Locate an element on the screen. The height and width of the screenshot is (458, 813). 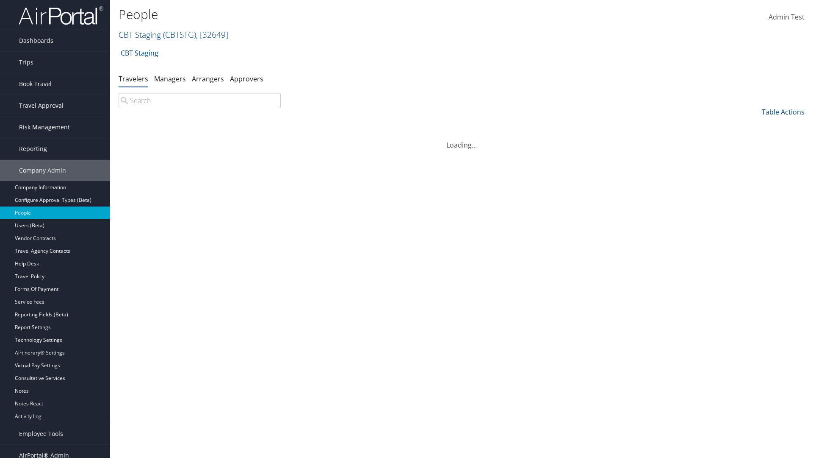
a: Admin Test is located at coordinates (787, 17).